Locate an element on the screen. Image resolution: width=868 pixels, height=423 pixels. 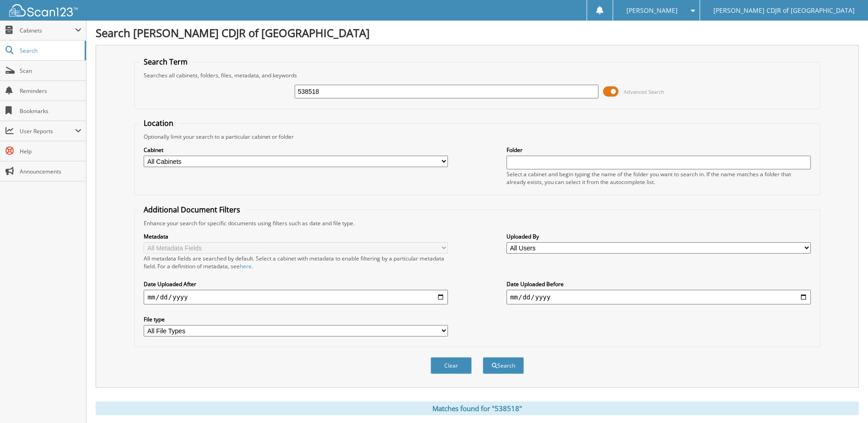
legend: Additional Document Filters is located at coordinates (192, 210).